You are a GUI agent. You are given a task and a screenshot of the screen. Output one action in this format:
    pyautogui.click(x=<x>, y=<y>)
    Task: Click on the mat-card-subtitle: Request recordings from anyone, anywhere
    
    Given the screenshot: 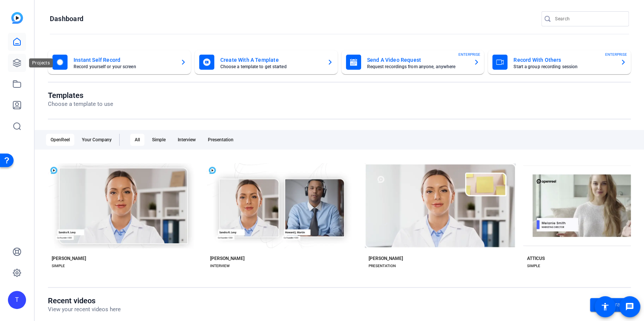 What is the action you would take?
    pyautogui.click(x=417, y=67)
    